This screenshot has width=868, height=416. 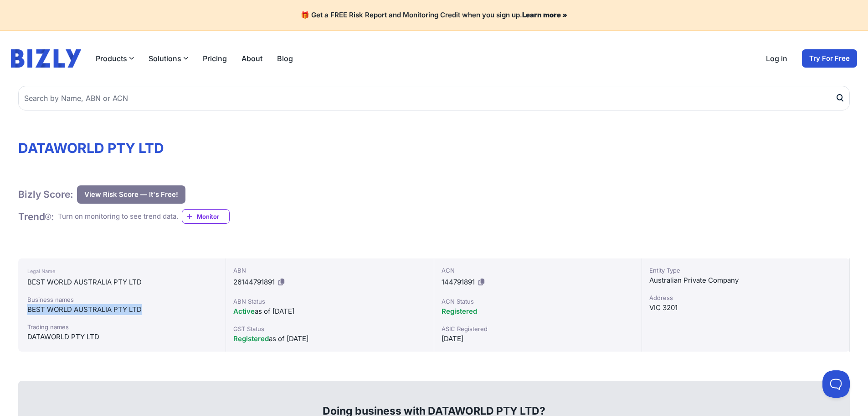 I want to click on a: Pricing, so click(x=215, y=59).